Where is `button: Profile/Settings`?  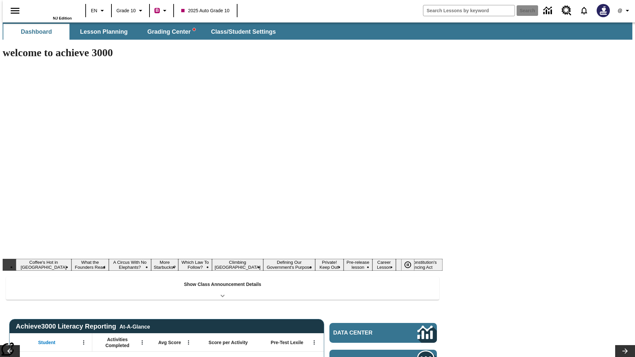
button: Profile/Settings is located at coordinates (624, 11).